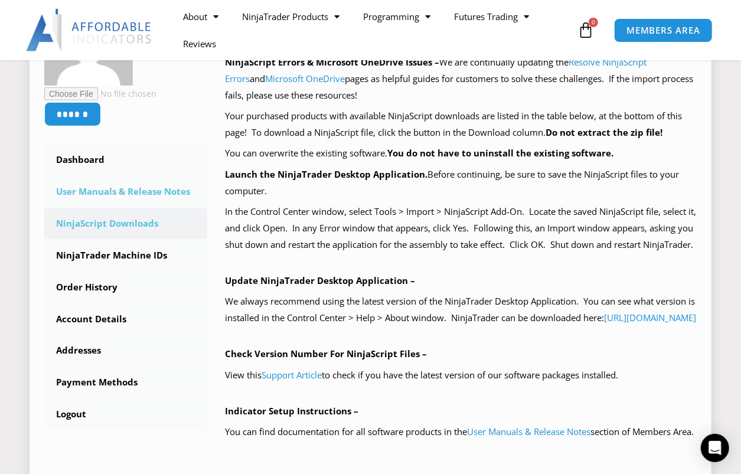 The image size is (741, 474). I want to click on p: View this to check if you have the latest version of our software packages installed., so click(461, 376).